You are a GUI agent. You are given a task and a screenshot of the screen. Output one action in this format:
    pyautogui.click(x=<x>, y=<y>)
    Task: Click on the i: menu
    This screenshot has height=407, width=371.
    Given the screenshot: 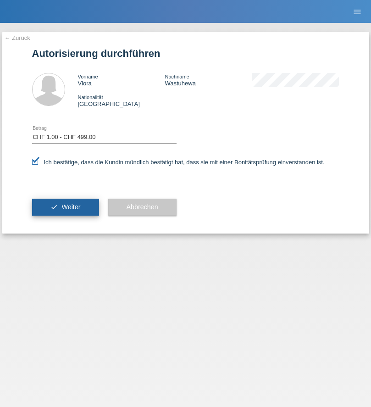 What is the action you would take?
    pyautogui.click(x=357, y=12)
    